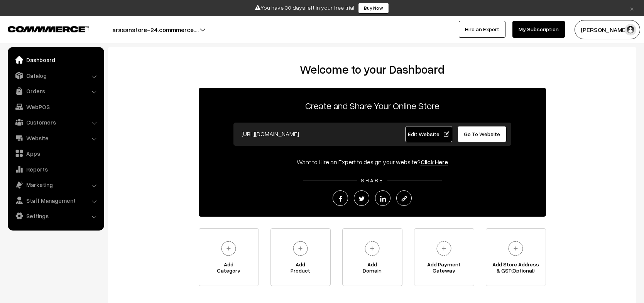  What do you see at coordinates (229, 257) in the screenshot?
I see `a: AddCategory` at bounding box center [229, 257].